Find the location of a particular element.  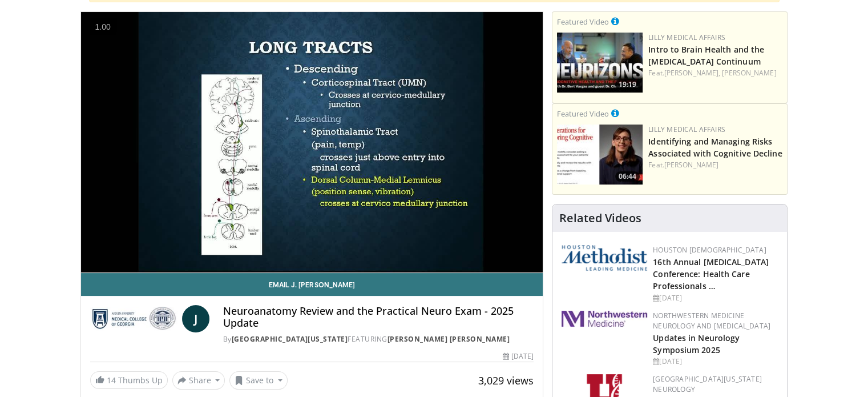

a: Identifying and Managing Risks Associated with Cognitive Decline is located at coordinates (716, 148).